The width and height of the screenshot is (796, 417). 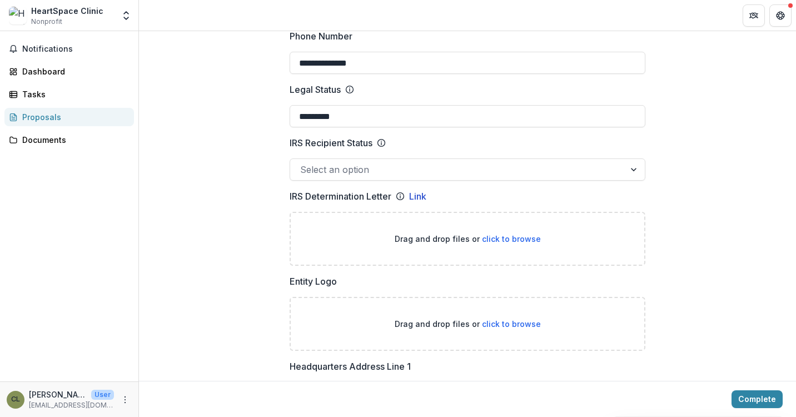 I want to click on button: Open entity switcher, so click(x=126, y=16).